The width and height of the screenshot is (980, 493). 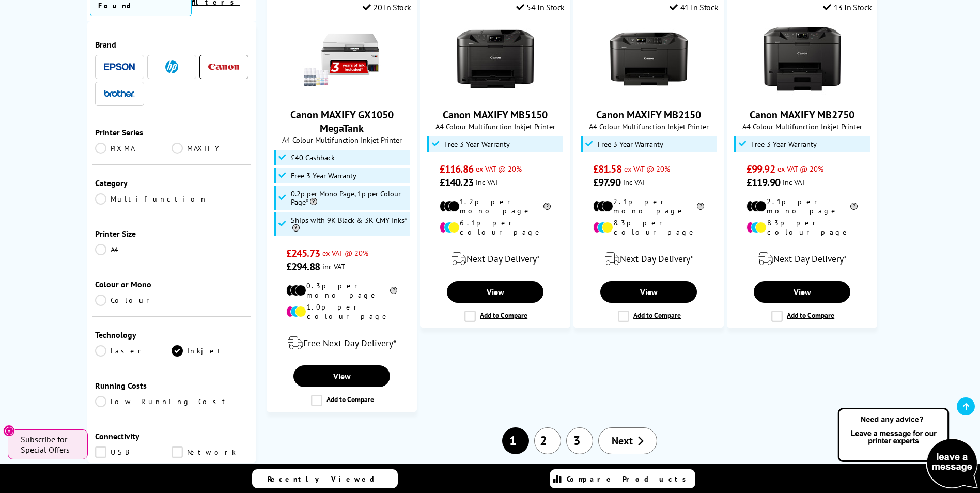 What do you see at coordinates (171, 66) in the screenshot?
I see `a: HP` at bounding box center [171, 66].